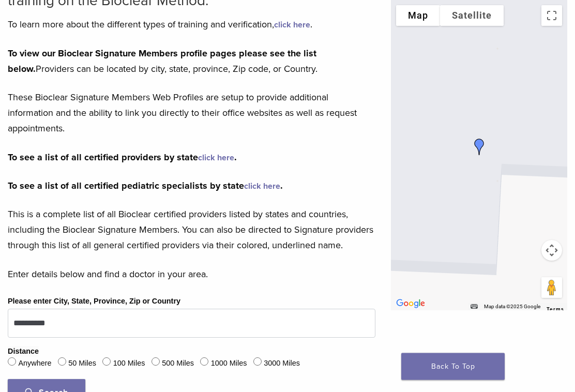 The height and width of the screenshot is (392, 575). Describe the element at coordinates (191, 230) in the screenshot. I see `p: This is a complete list of all Bioclear certified providers listed by states and countries, inclu...` at that location.